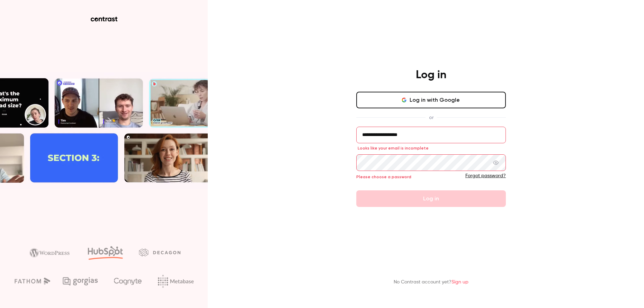 The image size is (644, 308). What do you see at coordinates (431, 282) in the screenshot?
I see `p: No Contrast account yet?` at bounding box center [431, 282].